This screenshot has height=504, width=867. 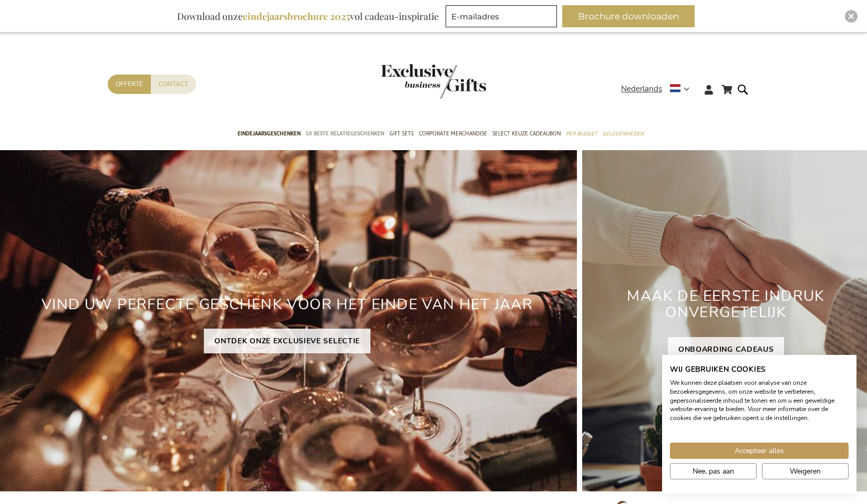 I want to click on span: Select Keuze Cadeaubon, so click(x=527, y=134).